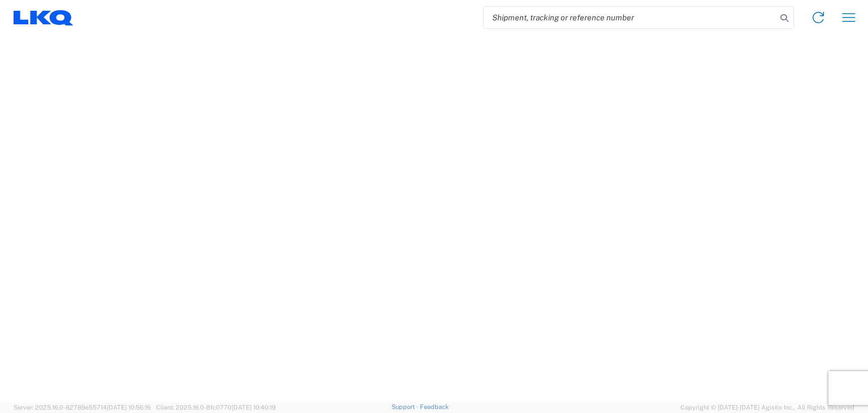  Describe the element at coordinates (82, 407) in the screenshot. I see `span: Server: 2025.16.0-82789e55714` at that location.